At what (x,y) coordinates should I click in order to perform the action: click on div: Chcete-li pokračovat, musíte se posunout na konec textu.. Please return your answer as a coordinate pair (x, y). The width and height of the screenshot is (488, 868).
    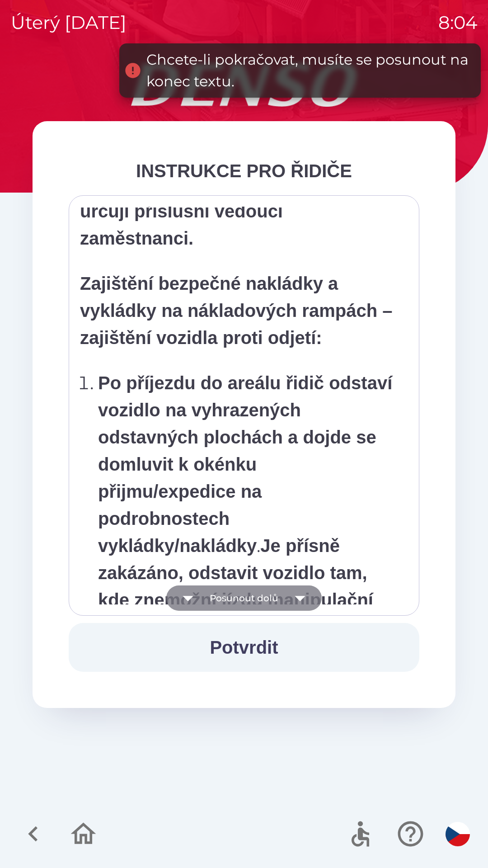
    Looking at the image, I should click on (309, 70).